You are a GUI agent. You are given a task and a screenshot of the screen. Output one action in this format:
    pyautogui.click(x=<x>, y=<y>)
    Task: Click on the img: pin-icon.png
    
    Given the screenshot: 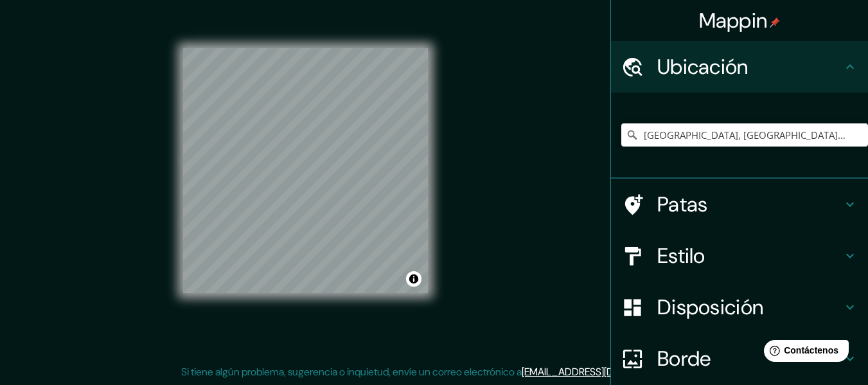 What is the action you would take?
    pyautogui.click(x=775, y=23)
    